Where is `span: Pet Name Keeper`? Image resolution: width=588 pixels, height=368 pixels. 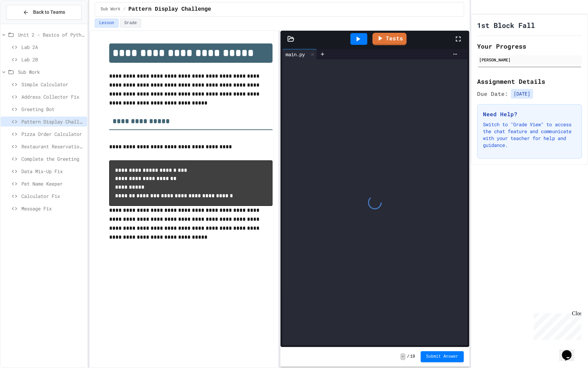
span: Pet Name Keeper is located at coordinates (53, 183).